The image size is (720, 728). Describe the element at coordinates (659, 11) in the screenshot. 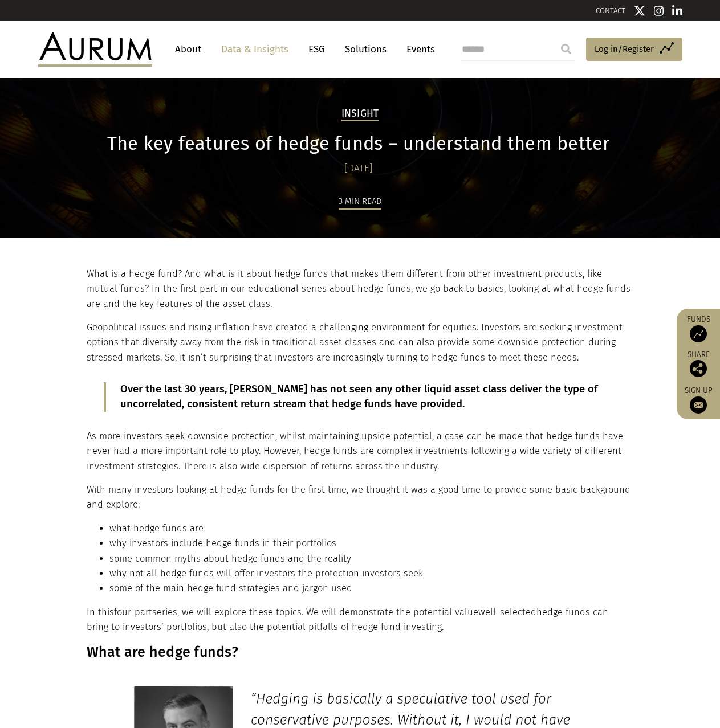

I see `img: Instagram icon` at that location.